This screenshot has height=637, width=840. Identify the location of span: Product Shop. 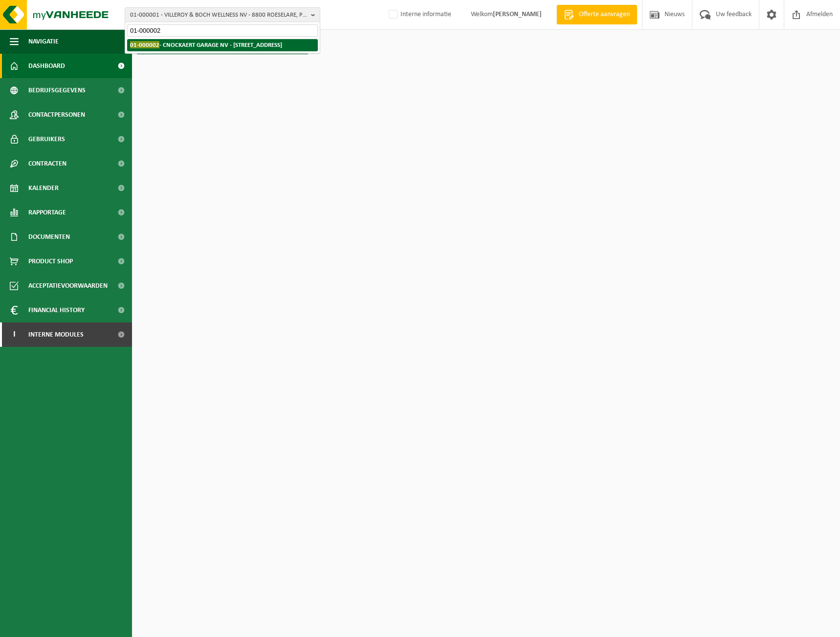
(50, 262).